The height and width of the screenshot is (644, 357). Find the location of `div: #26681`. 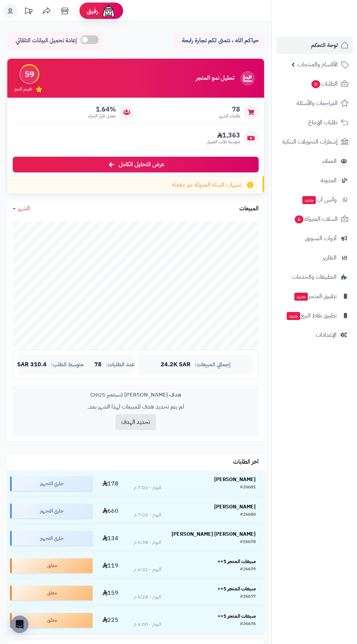

div: #26681 is located at coordinates (248, 488).